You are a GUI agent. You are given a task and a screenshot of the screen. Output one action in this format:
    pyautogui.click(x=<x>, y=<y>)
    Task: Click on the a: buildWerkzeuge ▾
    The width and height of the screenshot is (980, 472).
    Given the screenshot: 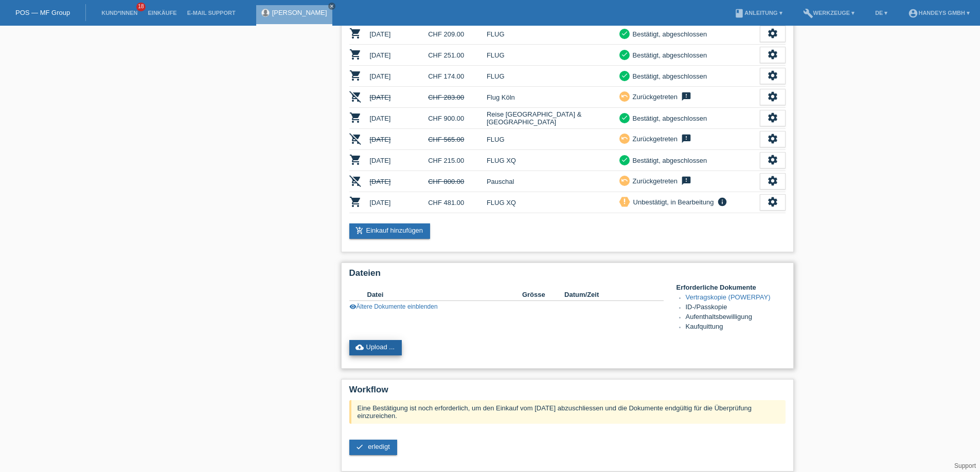 What is the action you would take?
    pyautogui.click(x=829, y=13)
    